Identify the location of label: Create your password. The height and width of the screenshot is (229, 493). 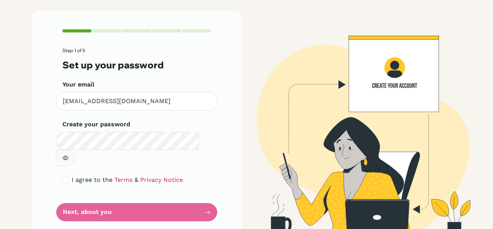
(96, 124).